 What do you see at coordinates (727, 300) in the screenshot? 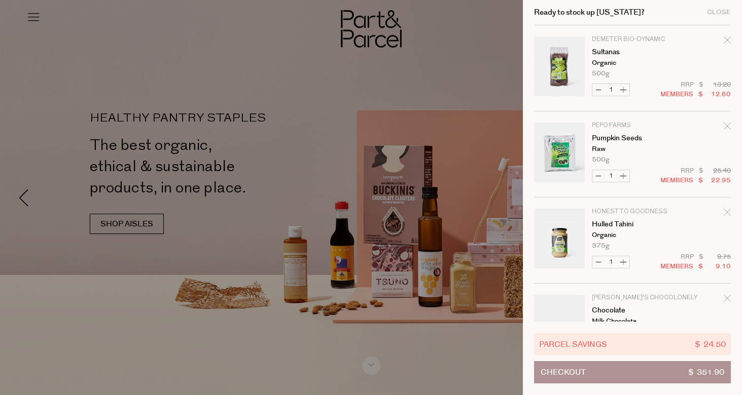
I see `div: Remove Chocolate` at bounding box center [727, 300].